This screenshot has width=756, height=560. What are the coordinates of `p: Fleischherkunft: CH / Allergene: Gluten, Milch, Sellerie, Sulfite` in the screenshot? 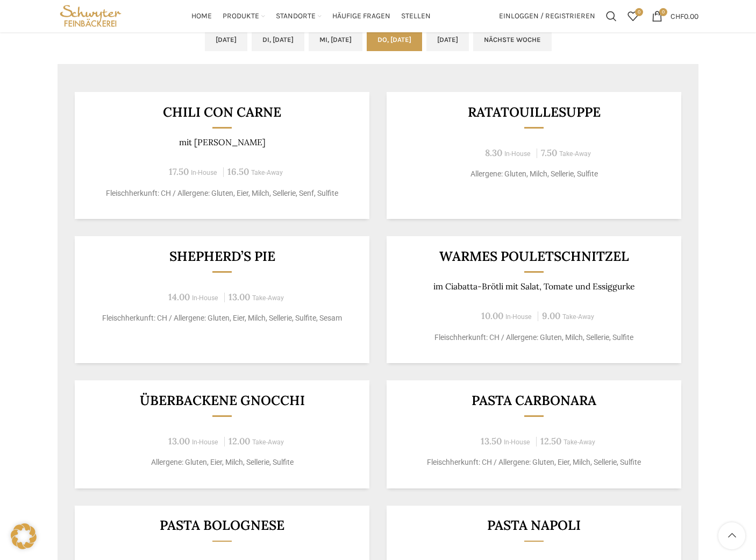 It's located at (534, 337).